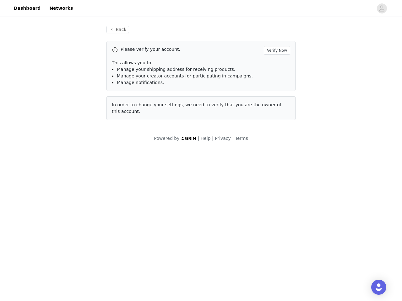 This screenshot has height=301, width=402. I want to click on span: Manage your creator accounts for participating in campaigns., so click(185, 76).